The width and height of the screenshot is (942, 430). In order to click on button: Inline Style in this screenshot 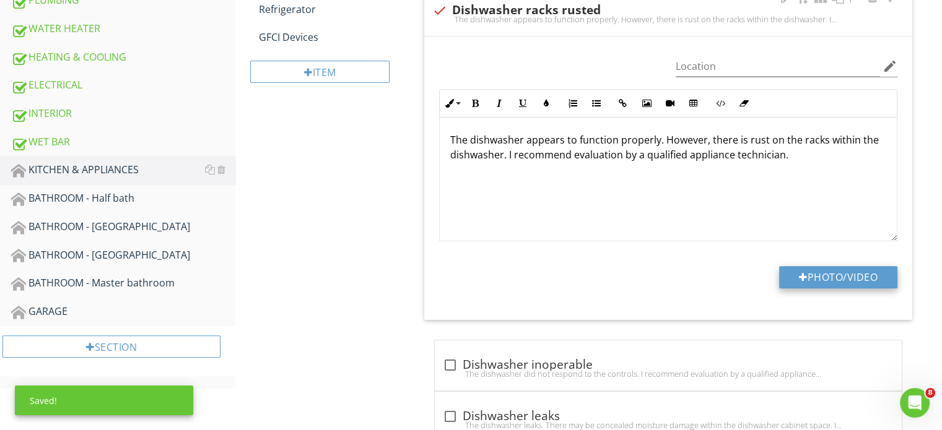, I will do `click(452, 103)`.